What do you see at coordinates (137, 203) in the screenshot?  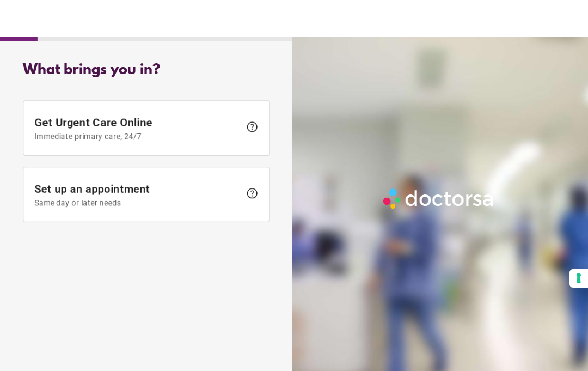 I see `span: Same day or later needs` at bounding box center [137, 203].